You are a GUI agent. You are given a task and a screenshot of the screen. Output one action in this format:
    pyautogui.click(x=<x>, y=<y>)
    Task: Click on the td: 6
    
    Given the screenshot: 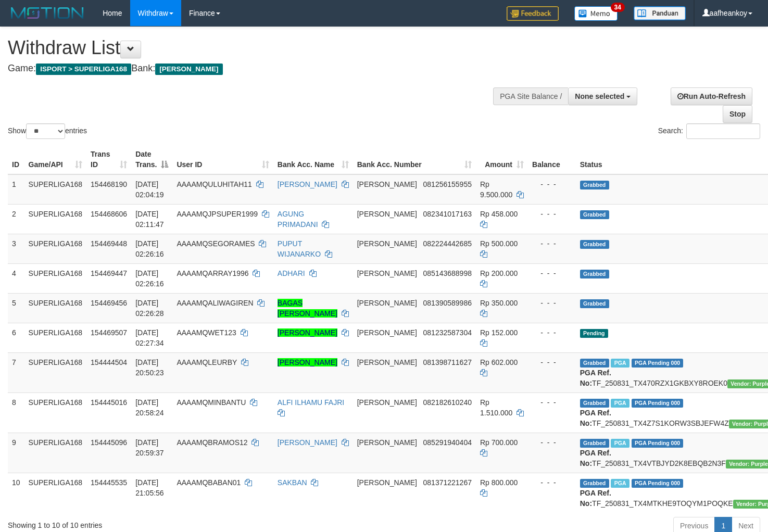 What is the action you would take?
    pyautogui.click(x=16, y=337)
    